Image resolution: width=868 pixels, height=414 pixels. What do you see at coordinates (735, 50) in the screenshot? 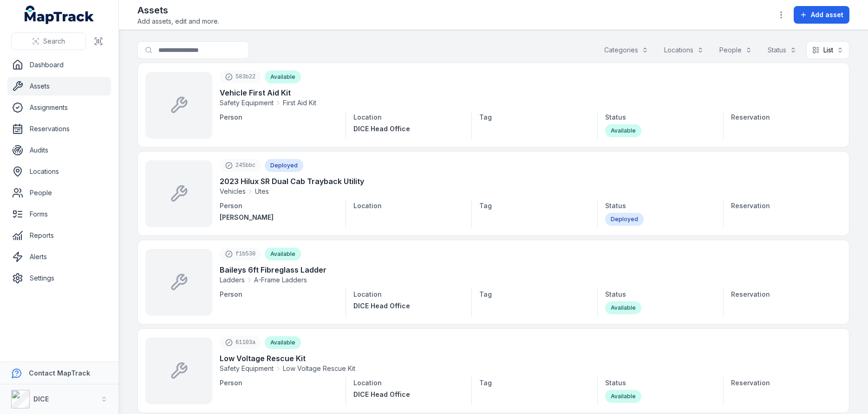
I see `button: People` at bounding box center [735, 50].